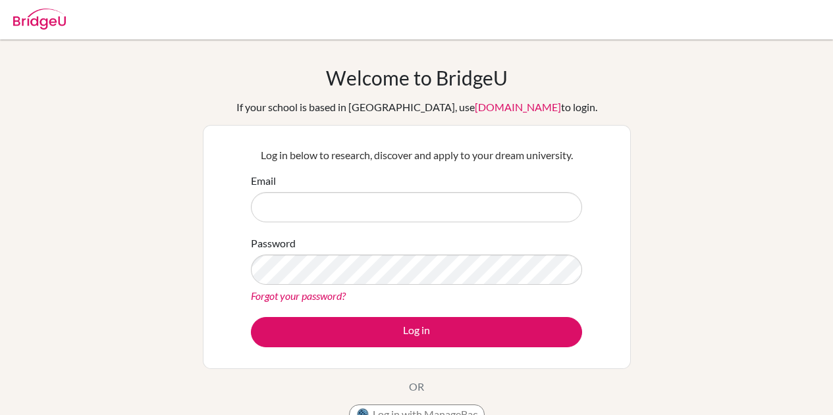 The height and width of the screenshot is (415, 833). What do you see at coordinates (263, 181) in the screenshot?
I see `label: Email` at bounding box center [263, 181].